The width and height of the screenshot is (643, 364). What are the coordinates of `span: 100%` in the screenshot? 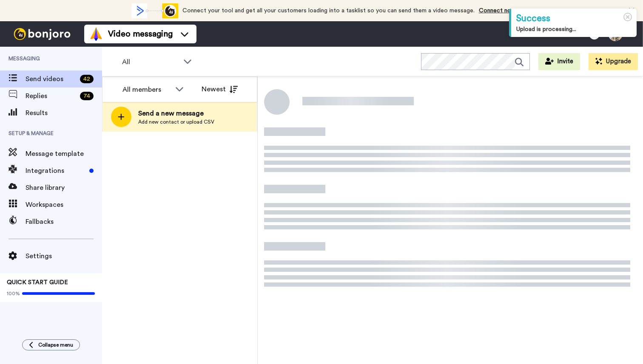 It's located at (13, 293).